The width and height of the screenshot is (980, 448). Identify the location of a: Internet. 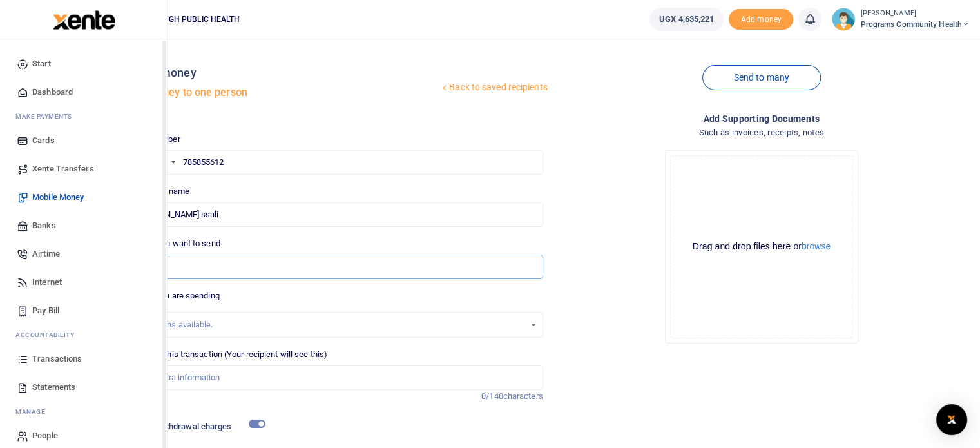
(83, 282).